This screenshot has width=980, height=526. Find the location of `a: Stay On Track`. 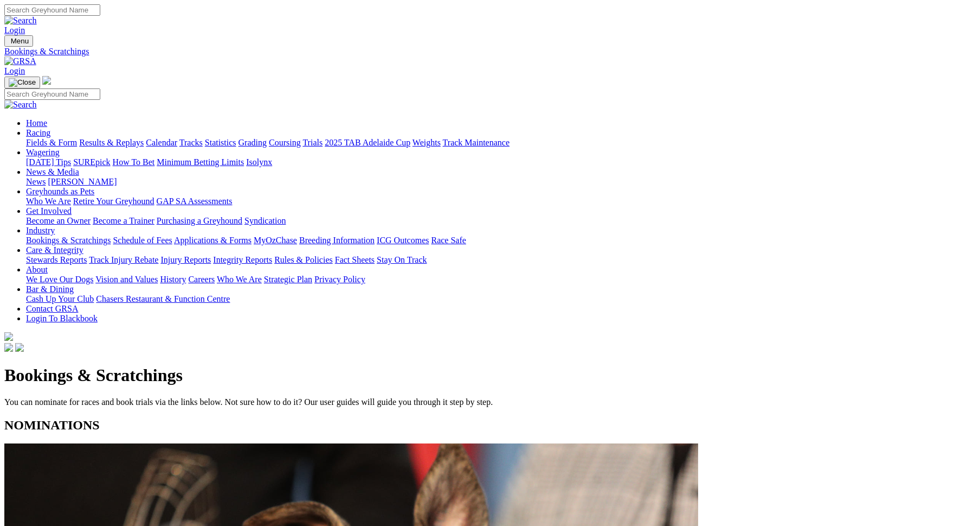

a: Stay On Track is located at coordinates (401, 260).